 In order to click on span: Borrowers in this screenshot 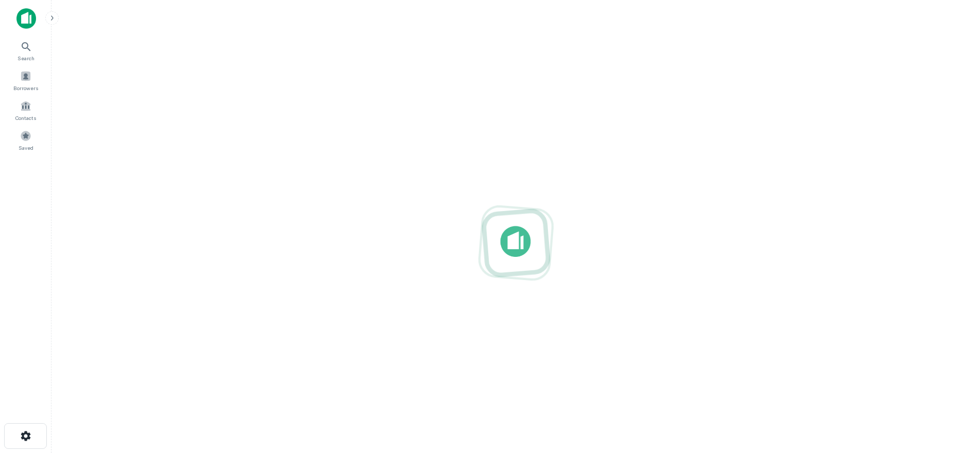, I will do `click(26, 88)`.